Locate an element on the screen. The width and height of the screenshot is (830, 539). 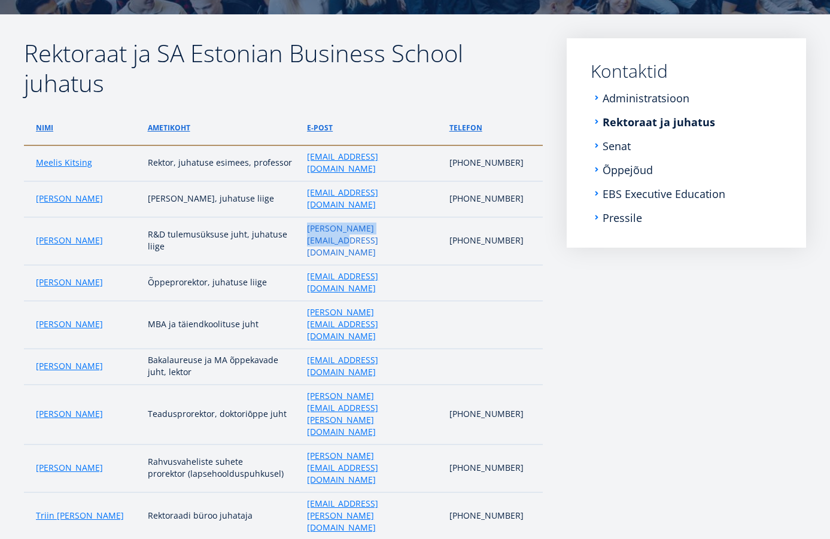
a: Senat is located at coordinates (616, 146).